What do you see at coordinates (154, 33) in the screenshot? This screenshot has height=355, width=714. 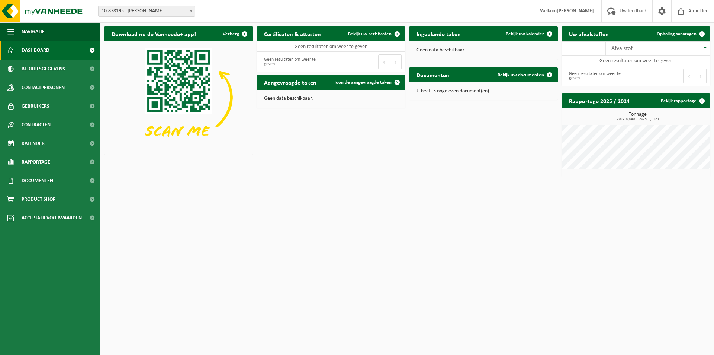 I see `h2: Download nu de Vanheede+ app!` at bounding box center [154, 33].